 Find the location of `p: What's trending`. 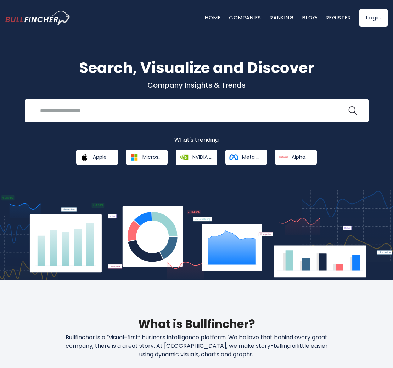

p: What's trending is located at coordinates (197, 140).